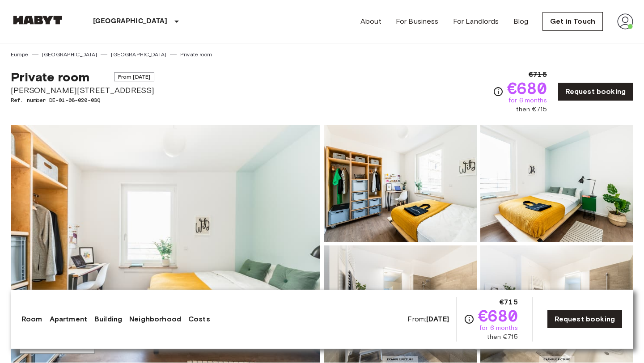  What do you see at coordinates (38, 20) in the screenshot?
I see `img: Habyt` at bounding box center [38, 20].